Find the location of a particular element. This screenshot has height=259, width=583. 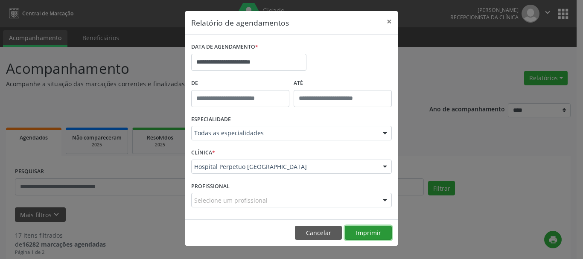

label: De is located at coordinates (240, 83).